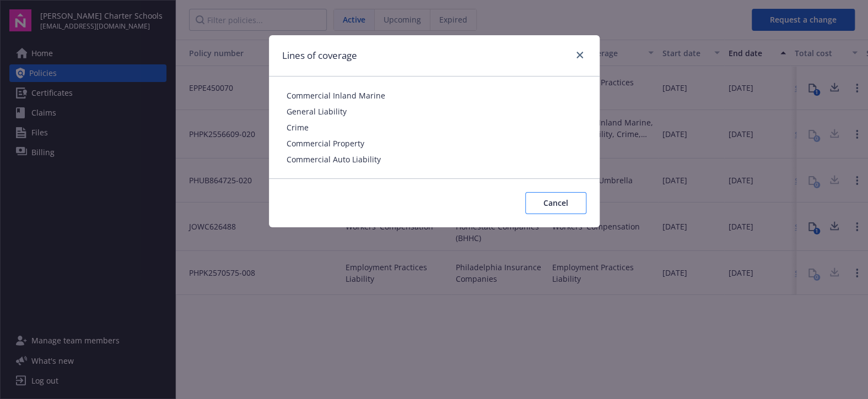  What do you see at coordinates (434, 159) in the screenshot?
I see `span: Commercial Auto Liability` at bounding box center [434, 159].